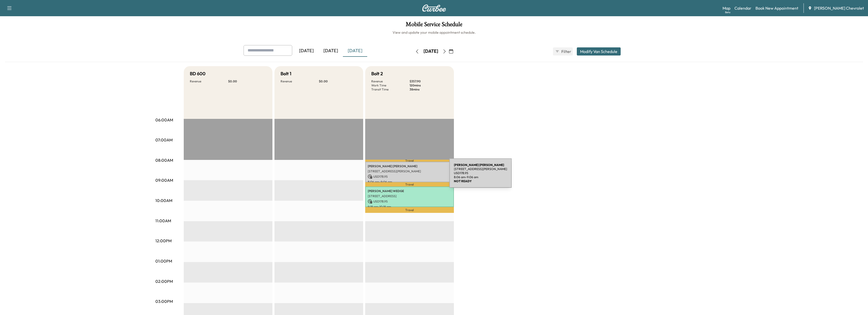 Image resolution: width=868 pixels, height=315 pixels. Describe the element at coordinates (198, 74) in the screenshot. I see `h5: BD 600` at that location.